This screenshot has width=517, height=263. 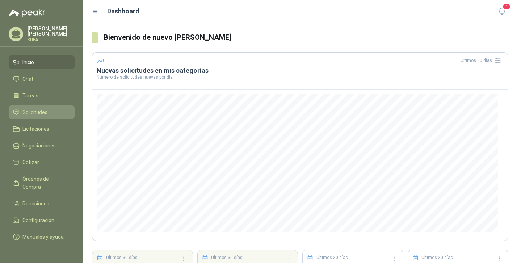 What do you see at coordinates (42, 129) in the screenshot?
I see `a: Licitaciones` at bounding box center [42, 129].